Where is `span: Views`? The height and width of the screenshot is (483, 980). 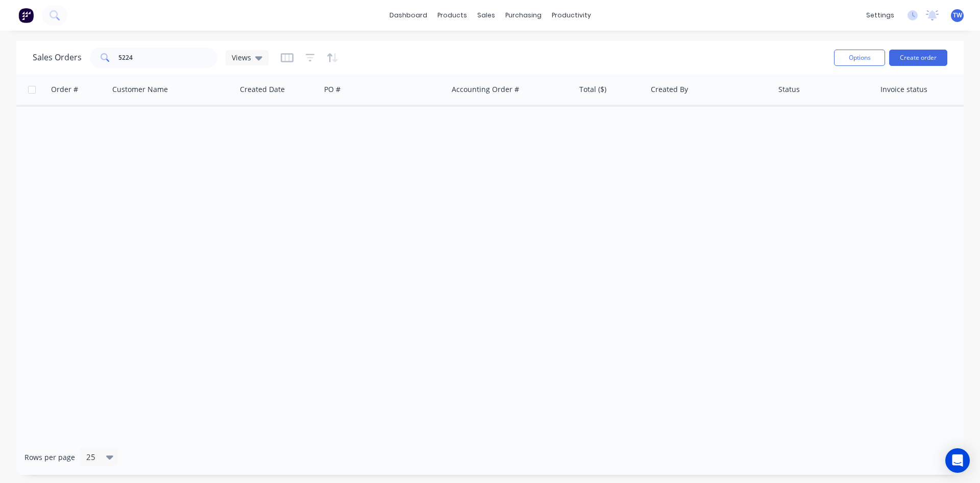 span: Views is located at coordinates (242, 57).